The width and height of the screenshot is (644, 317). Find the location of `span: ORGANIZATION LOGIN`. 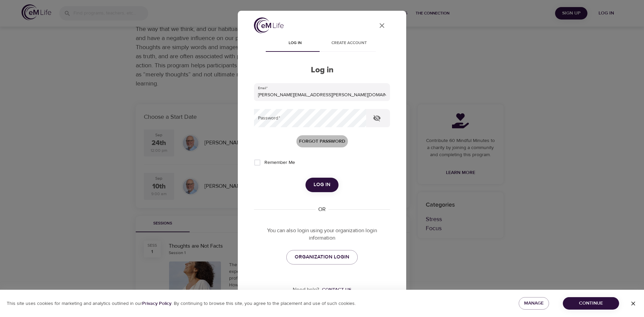

span: ORGANIZATION LOGIN is located at coordinates (322, 257).